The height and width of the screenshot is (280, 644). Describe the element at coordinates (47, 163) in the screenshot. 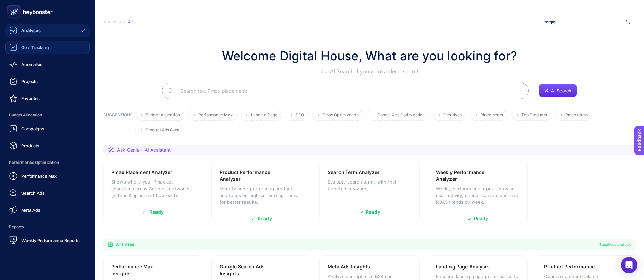

I see `span: Performance Optimization` at that location.